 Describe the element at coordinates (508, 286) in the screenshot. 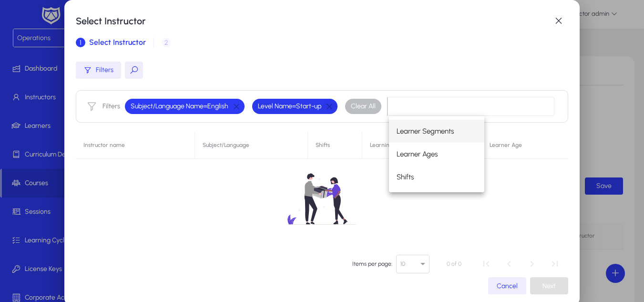

I see `button: Cancel` at that location.